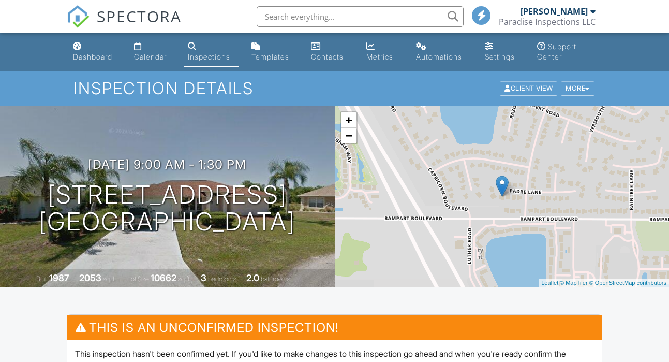 The image size is (669, 362). What do you see at coordinates (566, 52) in the screenshot?
I see `a: Support Center` at bounding box center [566, 52].